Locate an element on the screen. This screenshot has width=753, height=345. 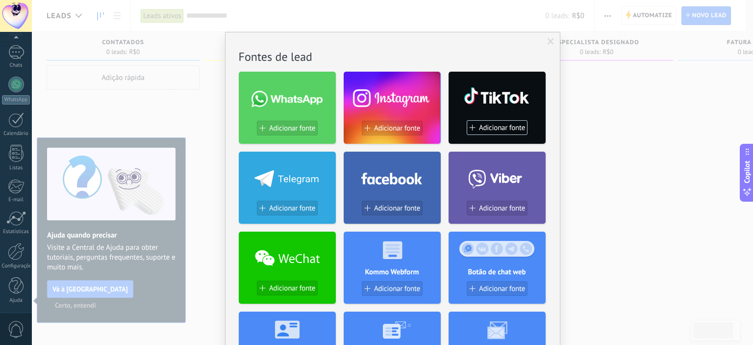
div: Calendário is located at coordinates (16, 133).